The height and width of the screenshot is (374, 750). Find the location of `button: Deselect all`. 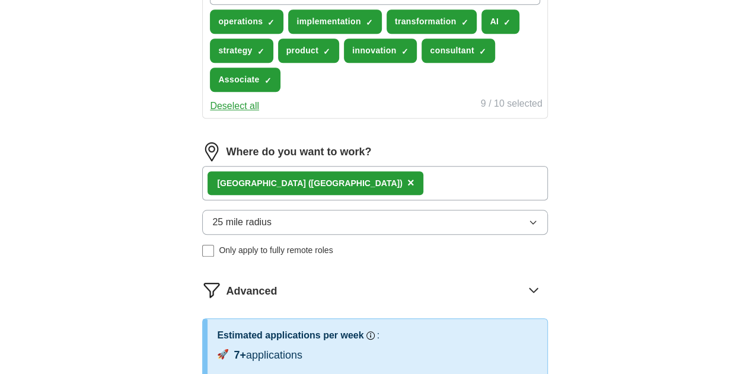

button: Deselect all is located at coordinates (234, 106).